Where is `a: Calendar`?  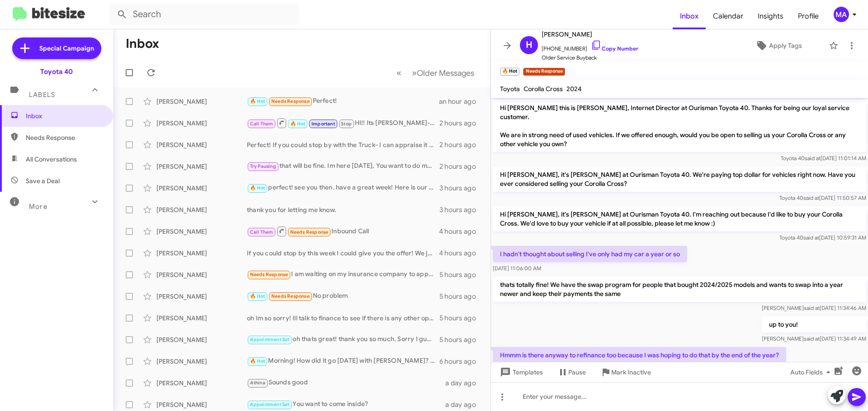
a: Calendar is located at coordinates (728, 16).